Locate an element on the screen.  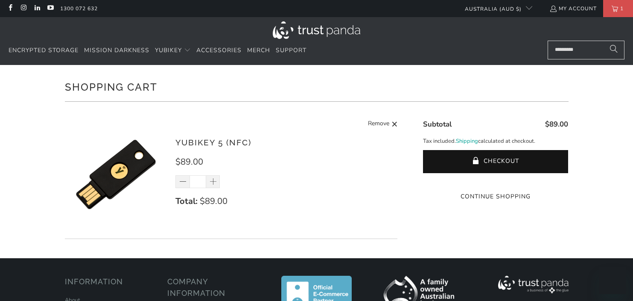
strong: Total: is located at coordinates (187, 201).